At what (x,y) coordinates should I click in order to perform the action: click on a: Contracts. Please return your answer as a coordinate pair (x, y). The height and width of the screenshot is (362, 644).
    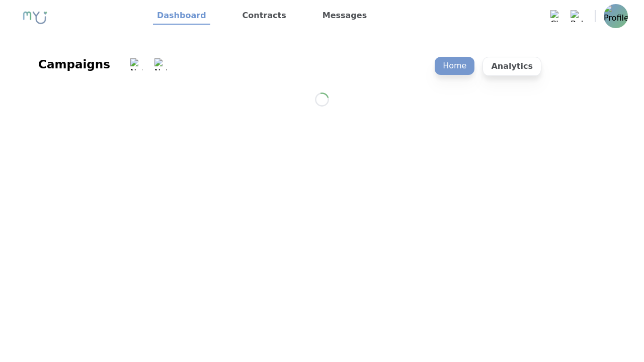
    Looking at the image, I should click on (264, 16).